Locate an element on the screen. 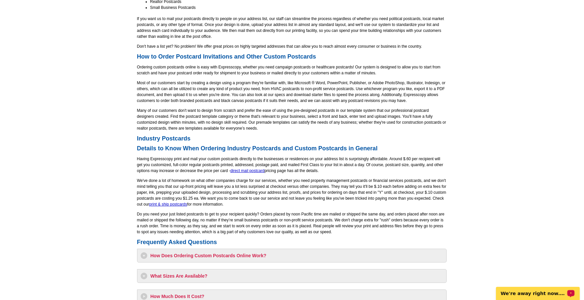  p: If you want us to mail your postcards directly to people on your address list, our staff can stre... is located at coordinates (292, 28).